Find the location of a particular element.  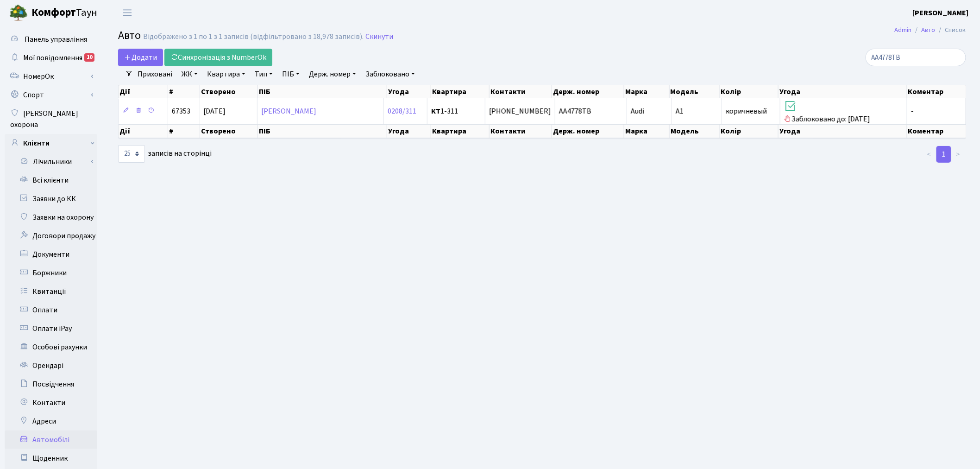

a: Мої повідомлення10 is located at coordinates (51, 58).